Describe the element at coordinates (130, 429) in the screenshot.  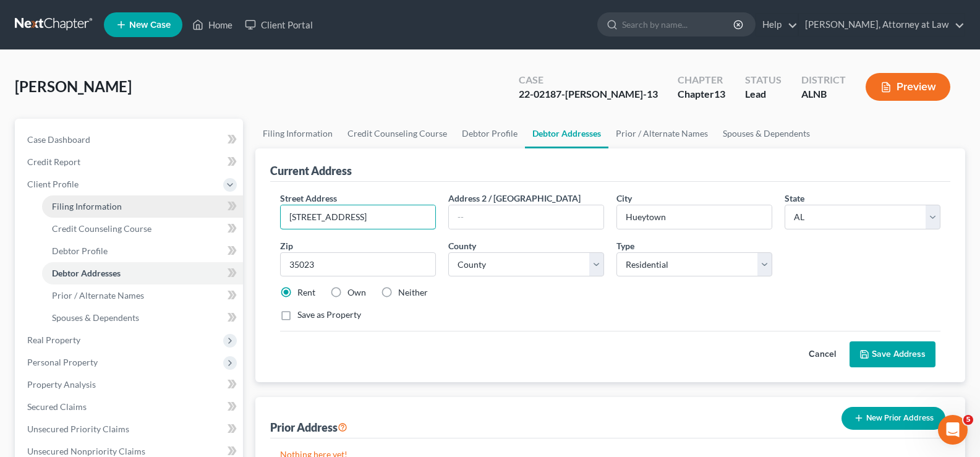
I see `a: Unsecured Priority Claims` at that location.